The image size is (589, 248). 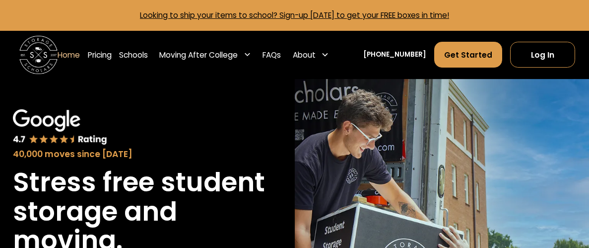 What do you see at coordinates (60, 127) in the screenshot?
I see `img: Google 4.7 star rating` at bounding box center [60, 127].